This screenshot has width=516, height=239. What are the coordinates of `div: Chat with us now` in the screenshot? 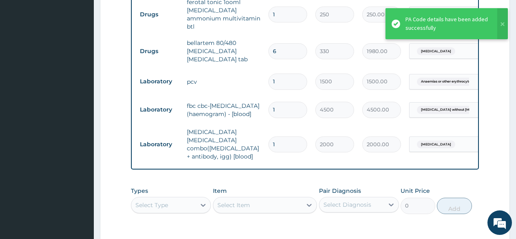 It's located at (90, 51).